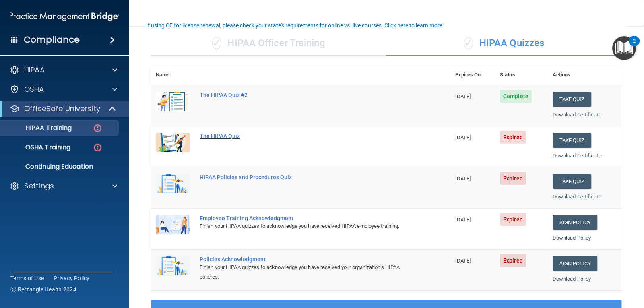  Describe the element at coordinates (473, 75) in the screenshot. I see `th: Expires On` at that location.